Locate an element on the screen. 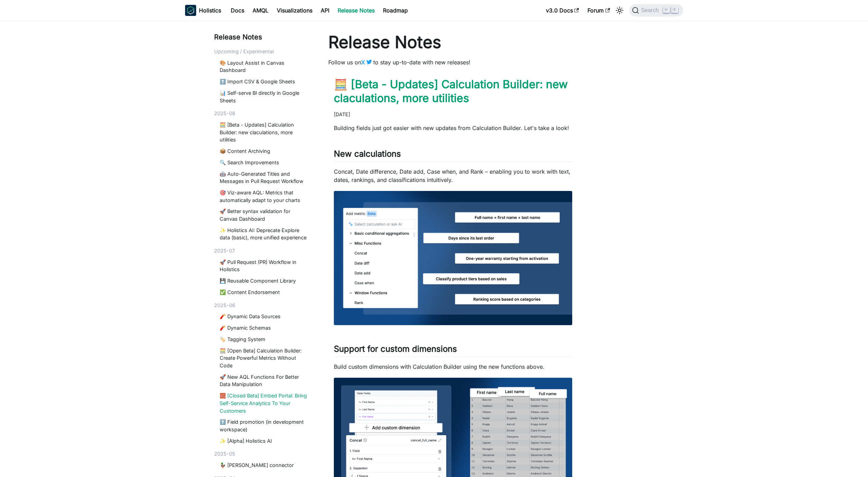 The height and width of the screenshot is (477, 868). a: HolisticsHolistics is located at coordinates (203, 10).